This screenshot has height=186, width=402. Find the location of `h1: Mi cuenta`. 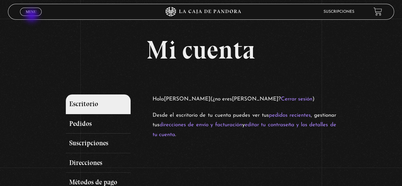

h1: Mi cuenta is located at coordinates (201, 50).